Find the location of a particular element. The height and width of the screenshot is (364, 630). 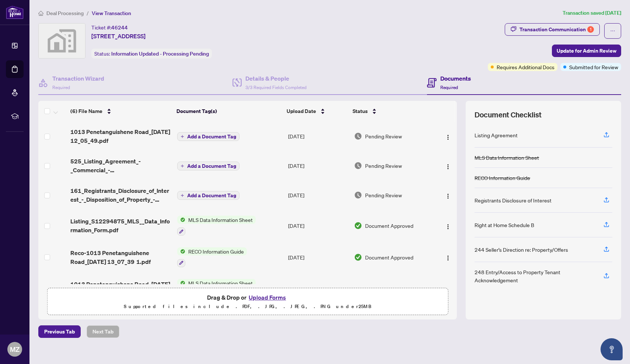

span: ellipsis is located at coordinates (613, 31).